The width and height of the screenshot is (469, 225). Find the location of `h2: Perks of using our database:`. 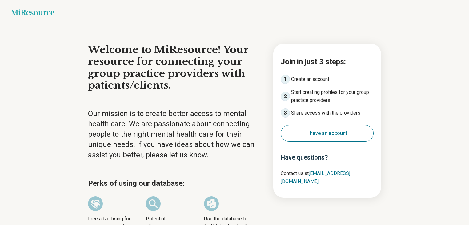

h2: Perks of using our database: is located at coordinates (175, 183).